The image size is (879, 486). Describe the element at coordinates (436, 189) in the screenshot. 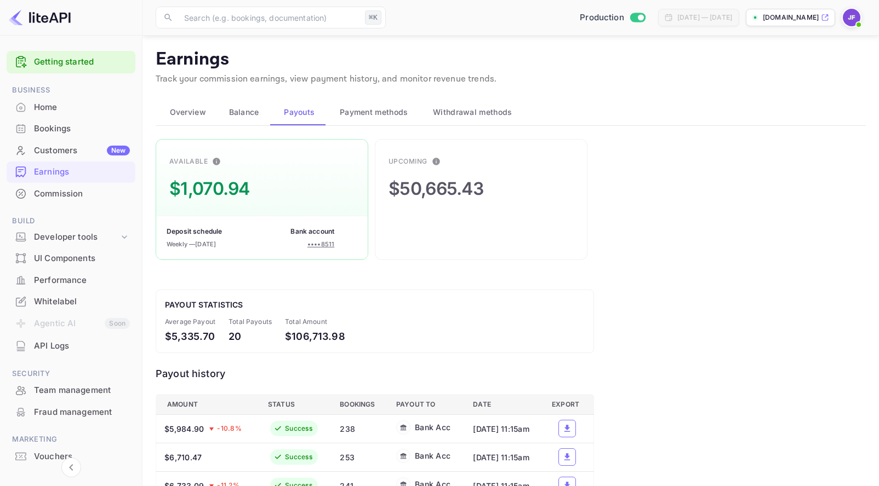

I see `div: $50,665.43` at that location.